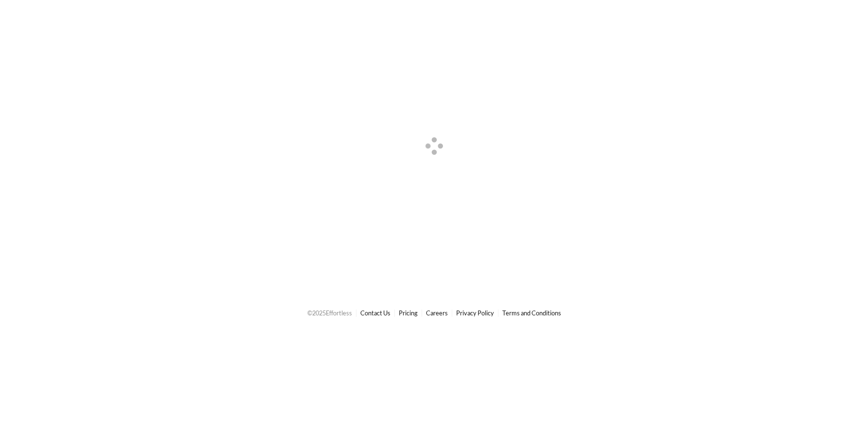 Image resolution: width=868 pixels, height=421 pixels. I want to click on a: Contact Us, so click(376, 313).